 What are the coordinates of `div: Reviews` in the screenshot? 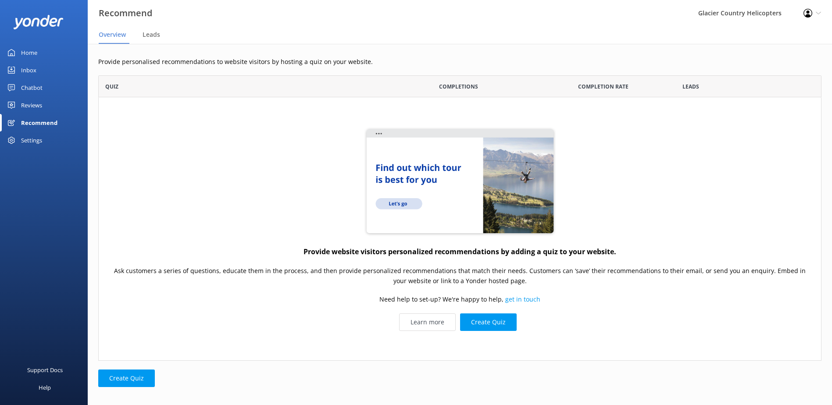 It's located at (32, 105).